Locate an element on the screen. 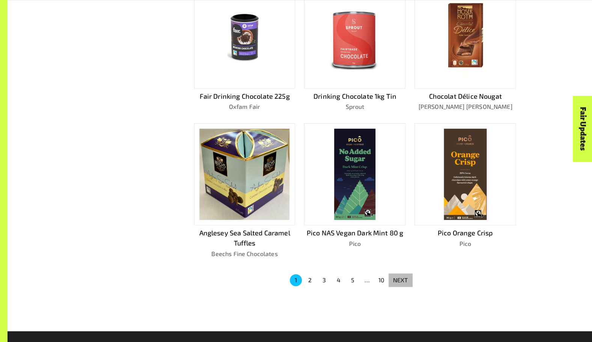  p: Sprout is located at coordinates (355, 107).